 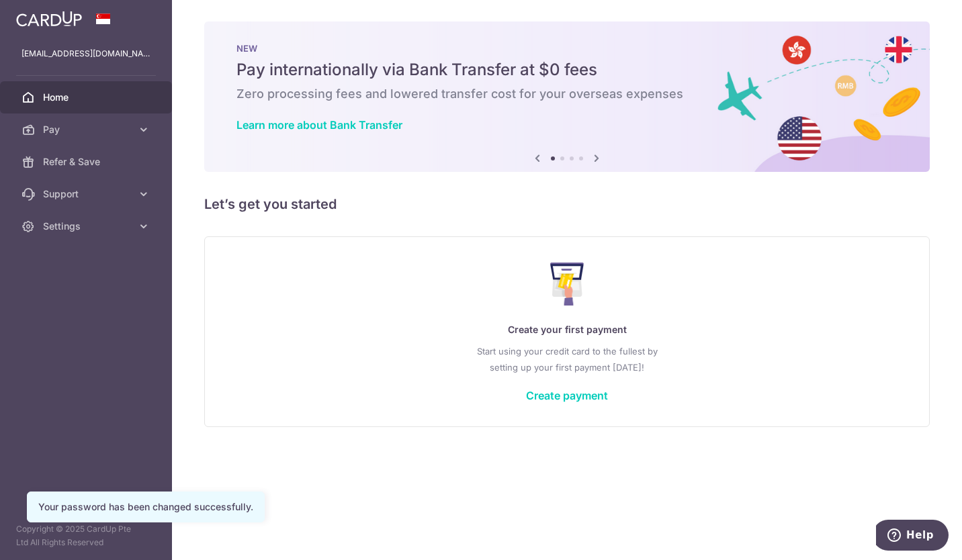 What do you see at coordinates (567, 330) in the screenshot?
I see `p: Create your first payment` at bounding box center [567, 330].